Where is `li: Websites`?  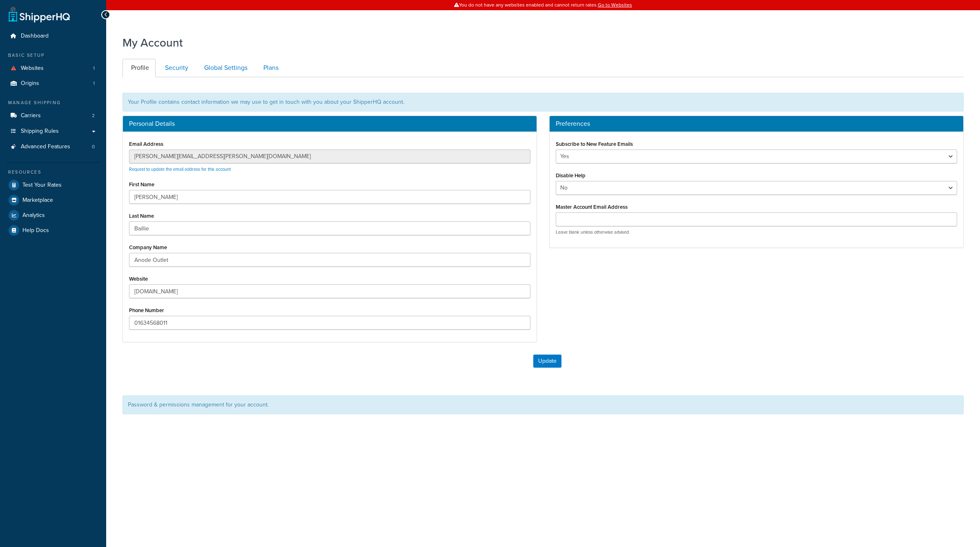 li: Websites is located at coordinates (53, 68).